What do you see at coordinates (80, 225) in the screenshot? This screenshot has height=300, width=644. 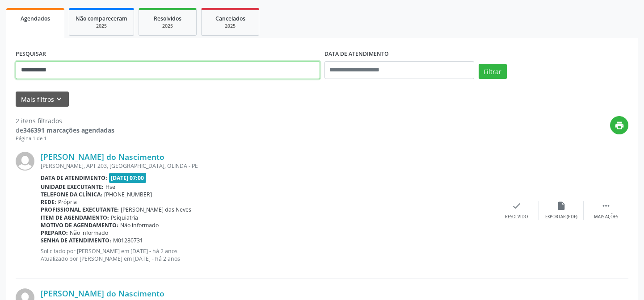 I see `b: Motivo de agendamento:` at bounding box center [80, 225].